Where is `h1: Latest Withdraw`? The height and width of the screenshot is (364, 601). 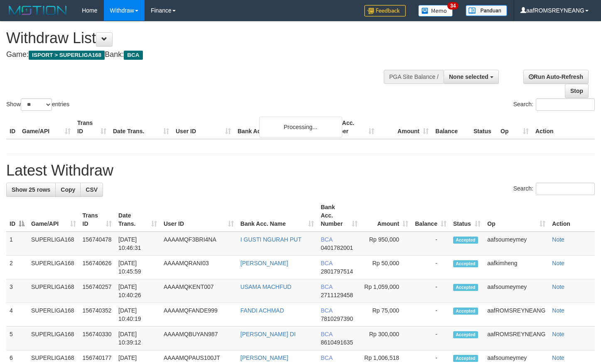 h1: Latest Withdraw is located at coordinates (300, 170).